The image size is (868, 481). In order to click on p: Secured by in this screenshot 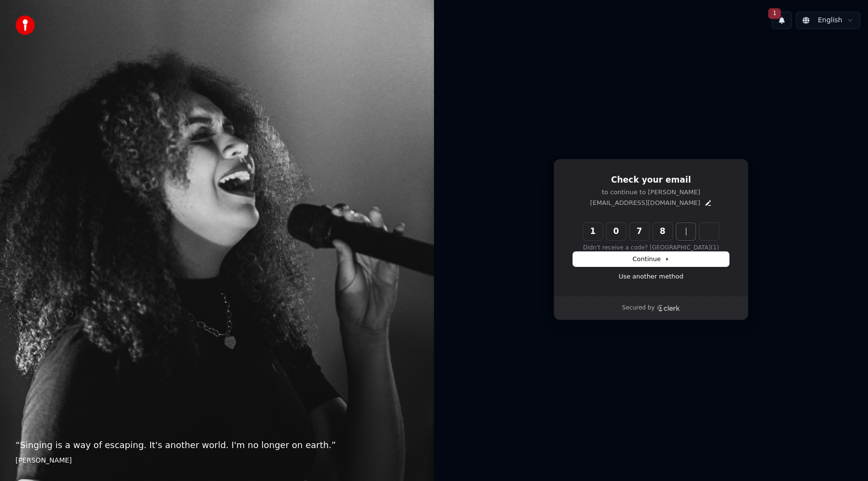, I will do `click(638, 308)`.